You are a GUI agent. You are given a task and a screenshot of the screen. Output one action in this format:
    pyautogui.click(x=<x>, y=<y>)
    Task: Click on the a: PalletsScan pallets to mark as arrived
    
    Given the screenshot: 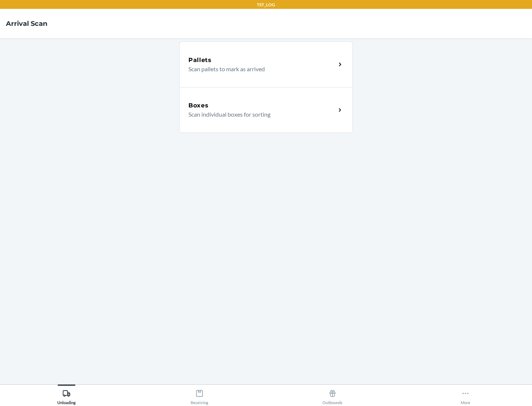 What is the action you would take?
    pyautogui.click(x=266, y=64)
    